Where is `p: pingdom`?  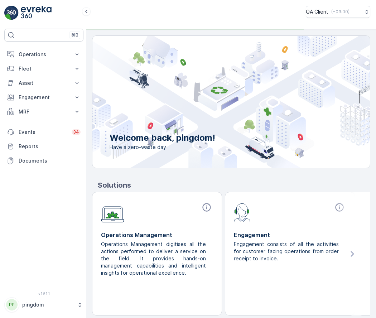
p: pingdom is located at coordinates (48, 305).